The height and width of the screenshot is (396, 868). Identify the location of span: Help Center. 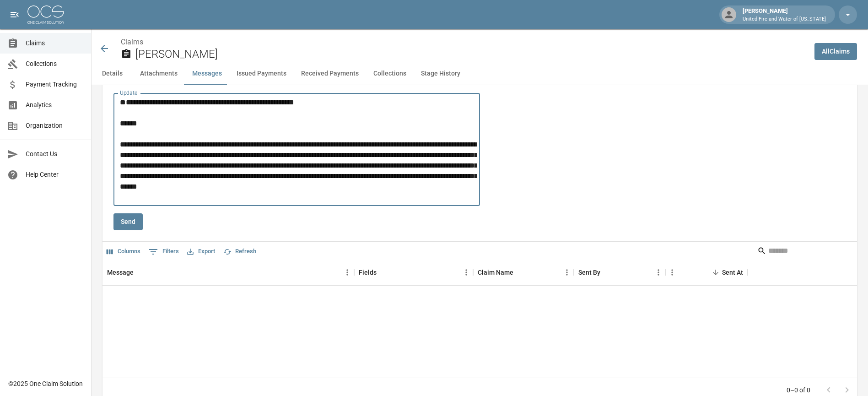
(55, 174).